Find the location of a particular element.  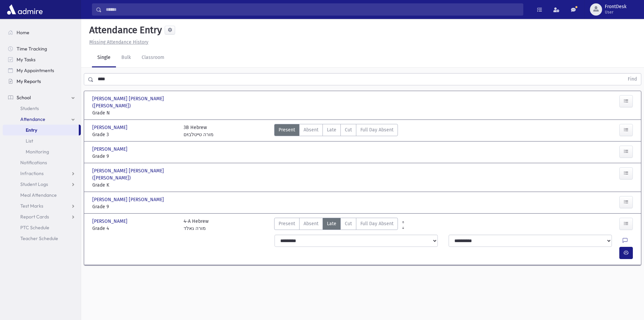

a: Test Marks is located at coordinates (41, 206).